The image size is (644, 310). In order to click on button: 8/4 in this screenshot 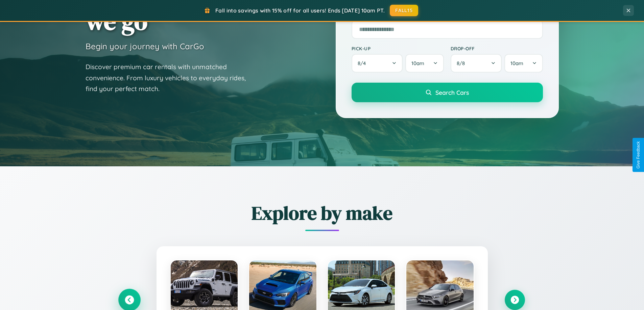, I will do `click(377, 63)`.